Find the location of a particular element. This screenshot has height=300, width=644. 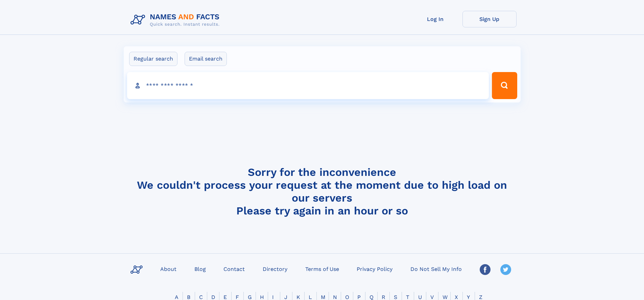

label: Email search is located at coordinates (206, 59).